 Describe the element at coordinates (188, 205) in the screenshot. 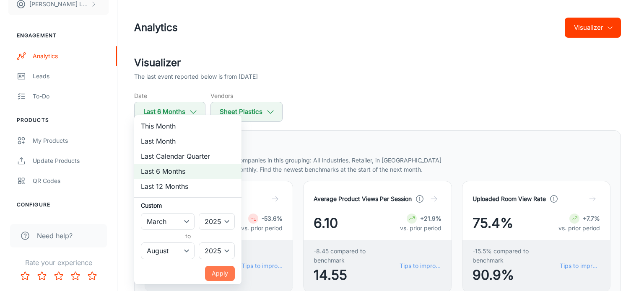

I see `h6: Custom` at that location.